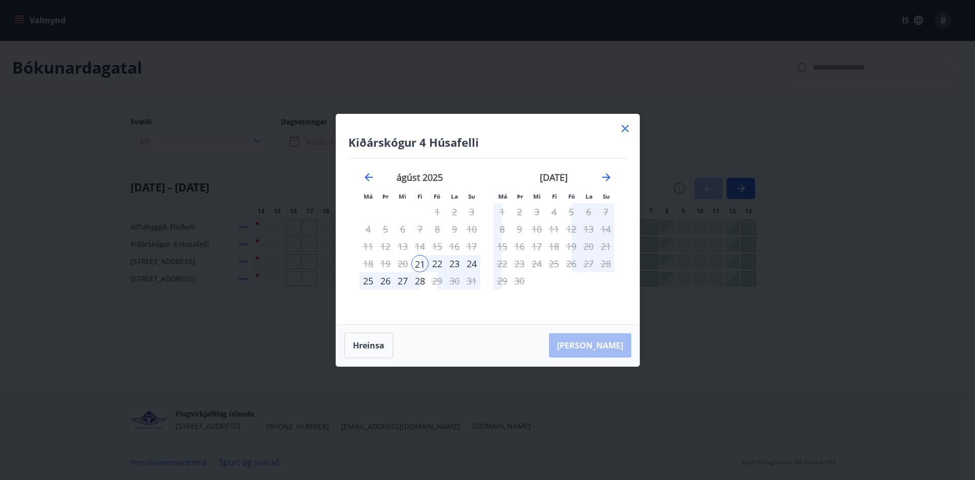 Image resolution: width=975 pixels, height=480 pixels. Describe the element at coordinates (554, 264) in the screenshot. I see `td: Choose fimmtudagur, 25. september 2025 as your check-out date. It’s available.` at that location.